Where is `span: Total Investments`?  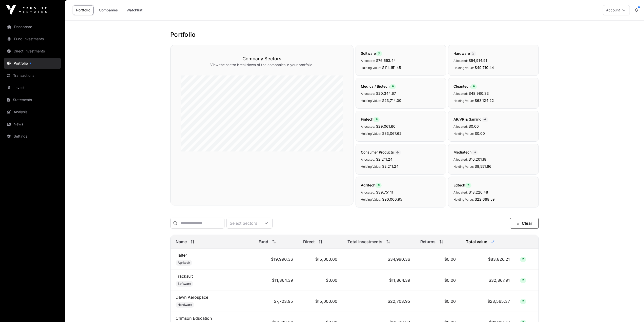 span: Total Investments is located at coordinates (365, 242).